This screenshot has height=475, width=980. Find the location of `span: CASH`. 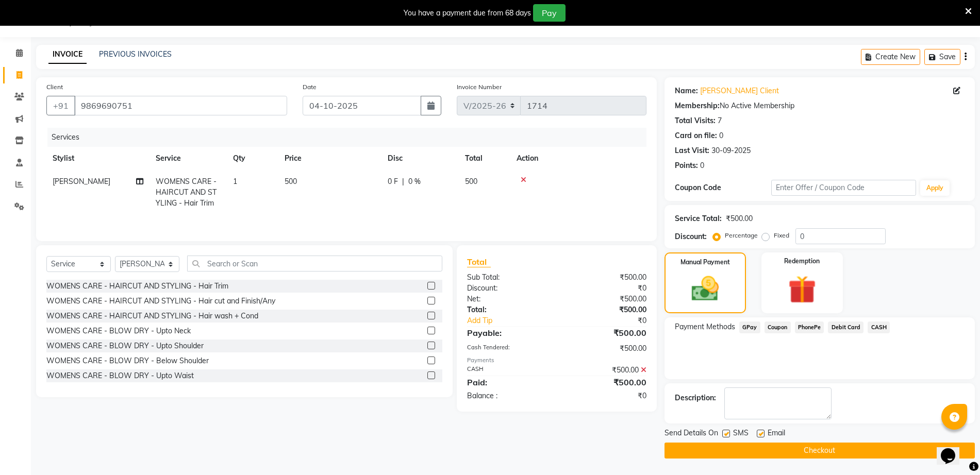

span: CASH is located at coordinates (878, 327).